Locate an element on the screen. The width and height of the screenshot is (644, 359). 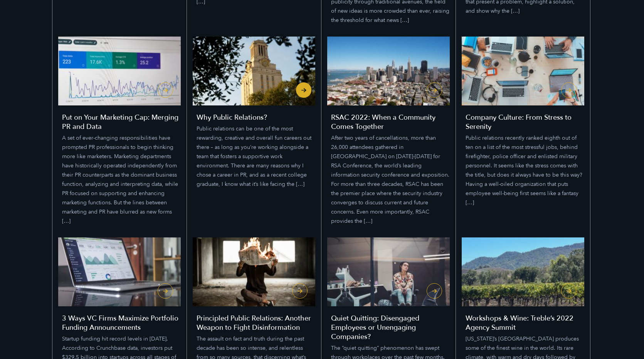
h4: 3 Ways VC Firms Maximize Portfolio Funding Announcements is located at coordinates (122, 323).